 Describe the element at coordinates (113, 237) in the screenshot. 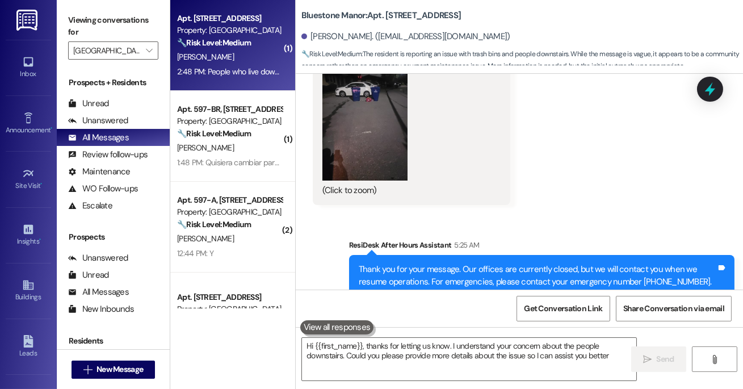

I see `div: Prospects` at that location.